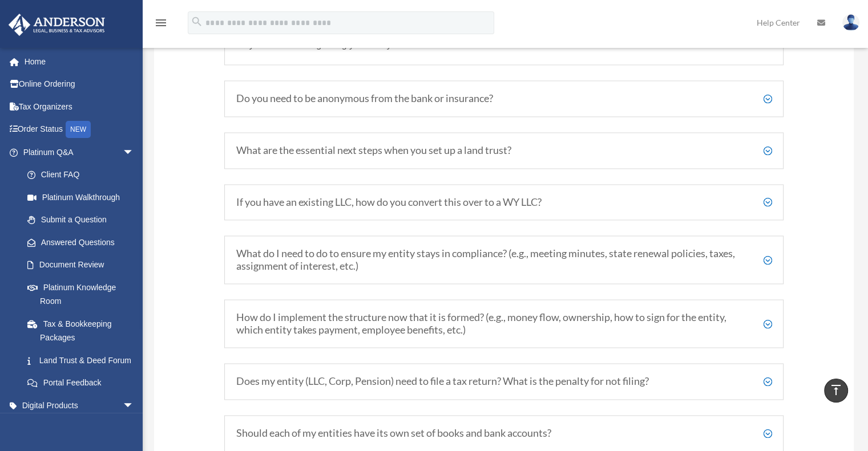 The height and width of the screenshot is (451, 868). What do you see at coordinates (504, 99) in the screenshot?
I see `h5: Do you need to be anonymous from the bank or insurance?` at bounding box center [504, 99].